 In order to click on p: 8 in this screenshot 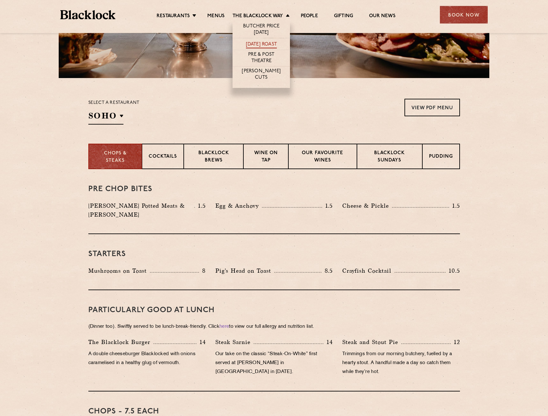, I will do `click(202, 271)`.